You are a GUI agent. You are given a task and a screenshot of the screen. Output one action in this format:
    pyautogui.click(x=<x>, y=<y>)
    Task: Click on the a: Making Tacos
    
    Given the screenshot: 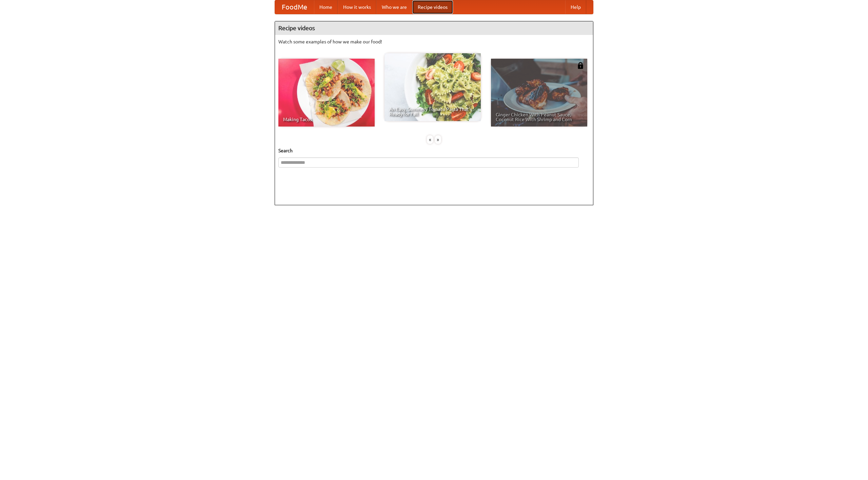 What is the action you would take?
    pyautogui.click(x=327, y=92)
    